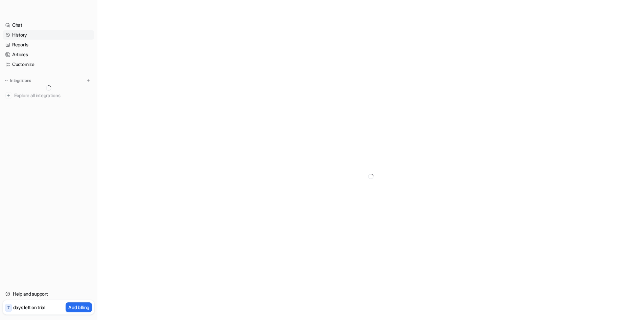  I want to click on p: Integrations, so click(21, 81).